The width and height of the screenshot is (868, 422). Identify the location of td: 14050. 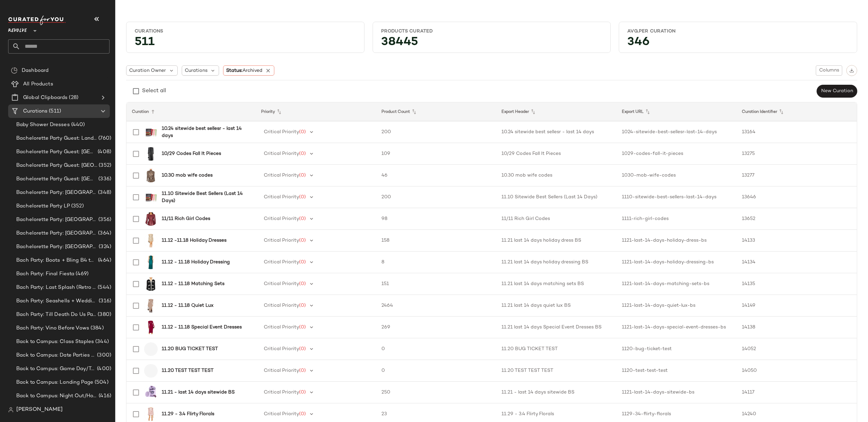
(797, 371).